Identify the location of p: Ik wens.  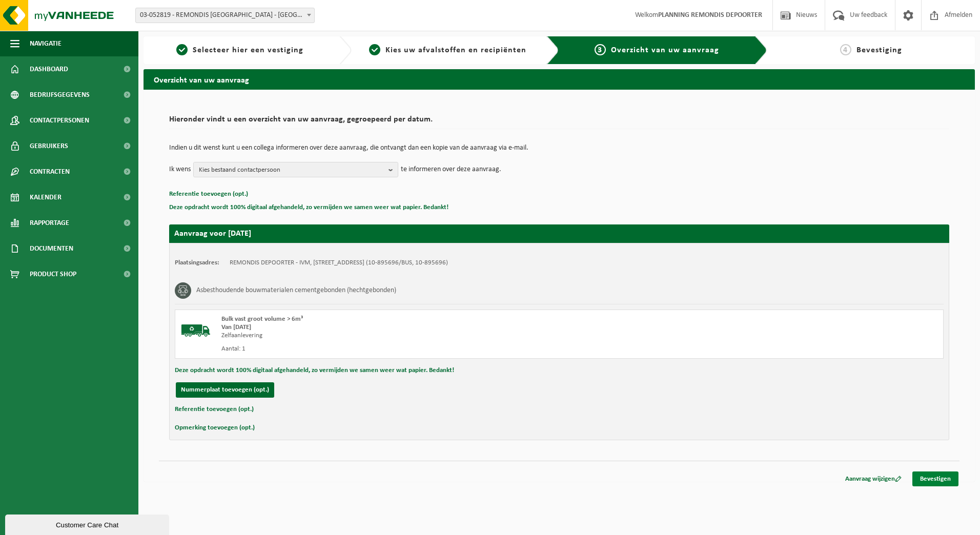
(180, 170).